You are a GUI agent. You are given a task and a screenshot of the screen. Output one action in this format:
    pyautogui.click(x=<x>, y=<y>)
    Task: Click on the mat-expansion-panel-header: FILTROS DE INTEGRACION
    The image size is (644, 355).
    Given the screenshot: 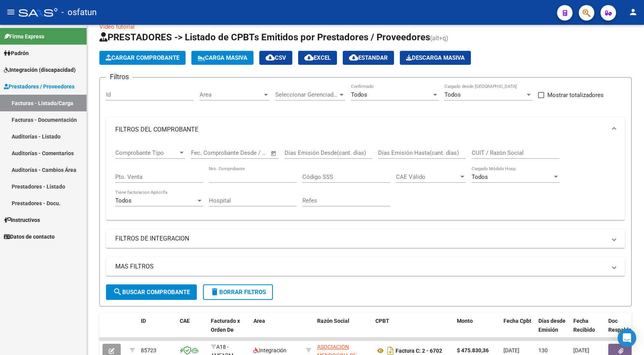 What is the action you would take?
    pyautogui.click(x=365, y=238)
    